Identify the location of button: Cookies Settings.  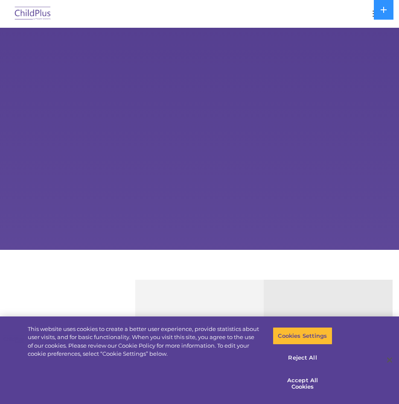
(303, 336).